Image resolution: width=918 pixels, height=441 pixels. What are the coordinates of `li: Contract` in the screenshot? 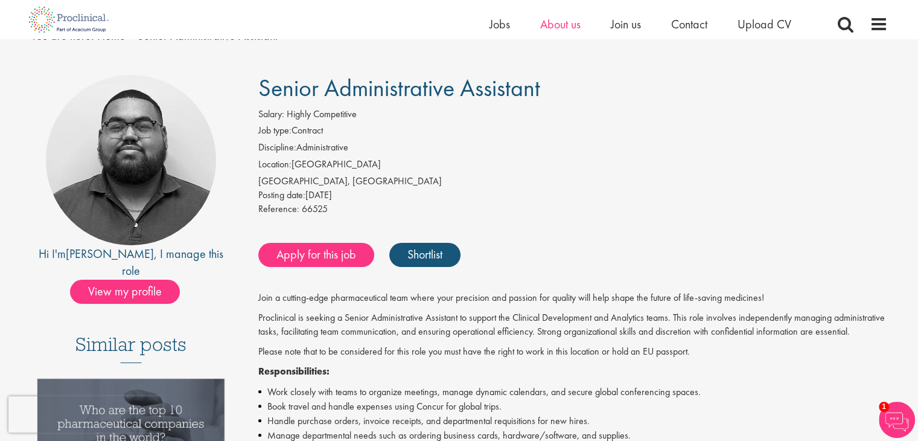 It's located at (573, 132).